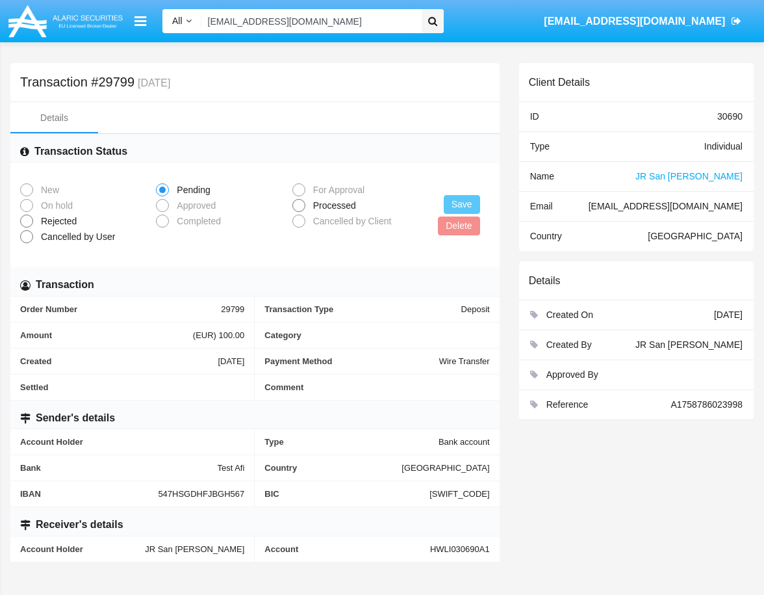 The height and width of the screenshot is (595, 764). I want to click on span: 547HSGDHFJBGH567, so click(201, 493).